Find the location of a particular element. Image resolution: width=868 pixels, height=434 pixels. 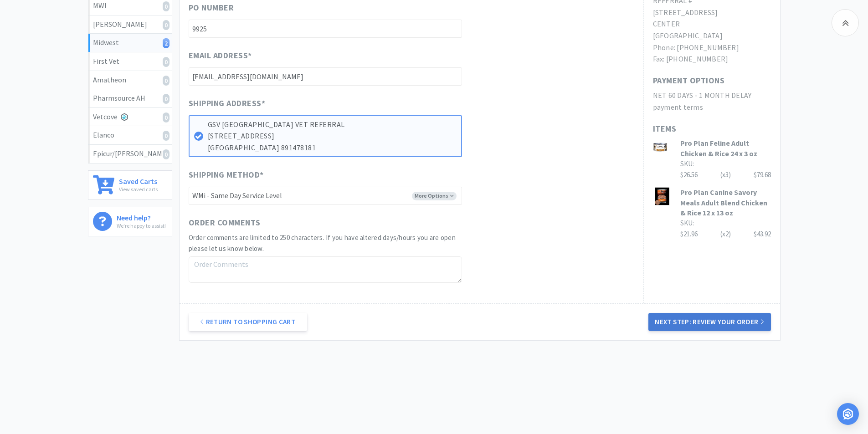

button: Next Step: Review Your Order is located at coordinates (709, 322).